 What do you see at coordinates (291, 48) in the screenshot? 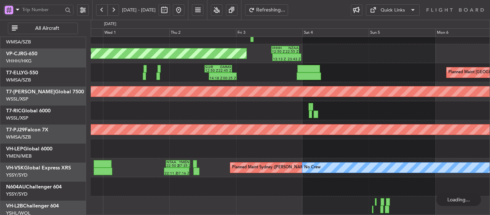
I see `div: NZAA` at bounding box center [291, 48].